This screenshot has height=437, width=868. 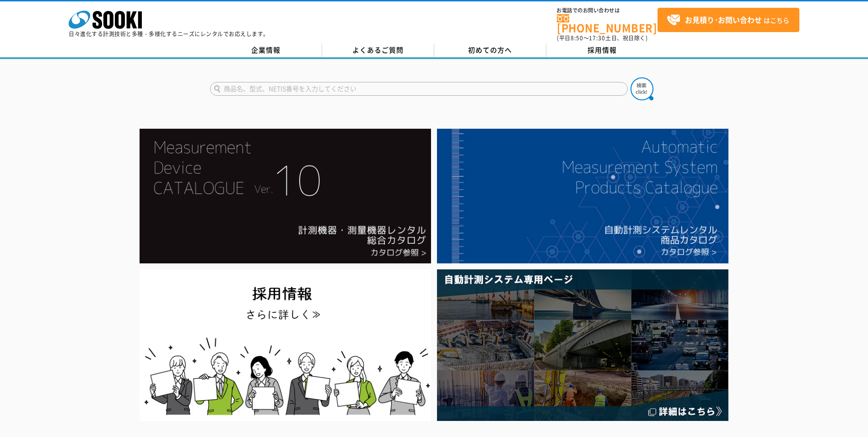 What do you see at coordinates (728, 20) in the screenshot?
I see `span: はこちら` at bounding box center [728, 20].